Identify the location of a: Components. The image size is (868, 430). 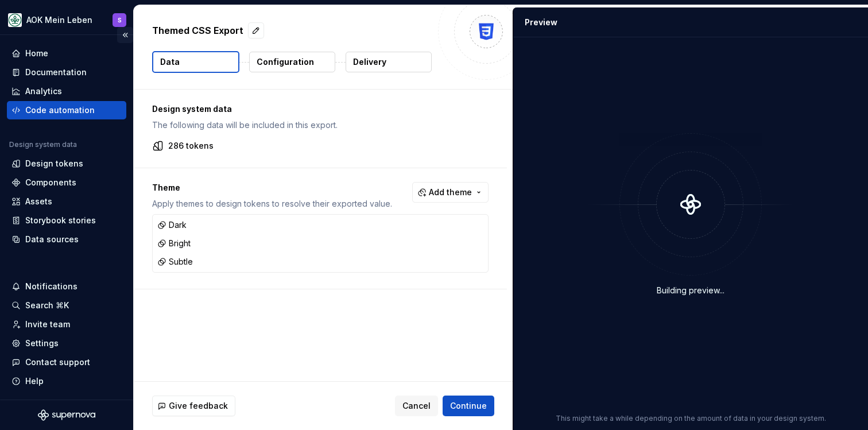
(67, 183).